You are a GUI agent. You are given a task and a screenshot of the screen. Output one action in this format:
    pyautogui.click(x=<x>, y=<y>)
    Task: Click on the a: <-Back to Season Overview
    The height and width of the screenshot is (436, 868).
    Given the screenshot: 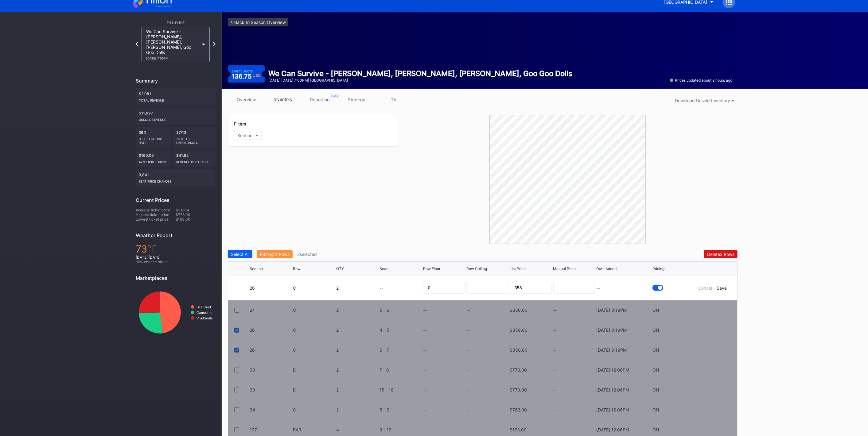 What is the action you would take?
    pyautogui.click(x=258, y=22)
    